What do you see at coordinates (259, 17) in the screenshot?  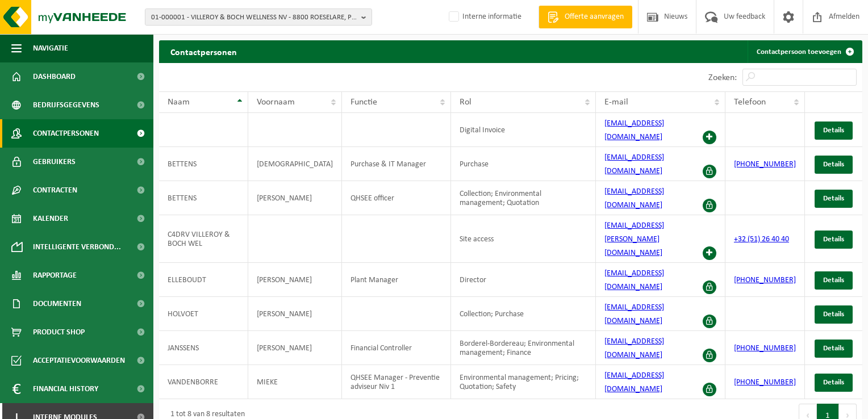 I see `button: 01-000001 - VILLEROY & BOCH WELLNESS NV - 8800 ROESELARE, POPULIERSTRAAT 1` at bounding box center [259, 17].